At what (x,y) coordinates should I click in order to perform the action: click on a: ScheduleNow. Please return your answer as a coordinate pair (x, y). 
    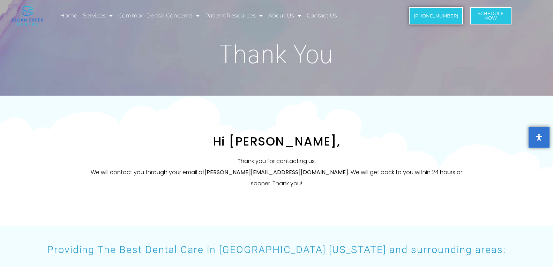
    Looking at the image, I should click on (490, 16).